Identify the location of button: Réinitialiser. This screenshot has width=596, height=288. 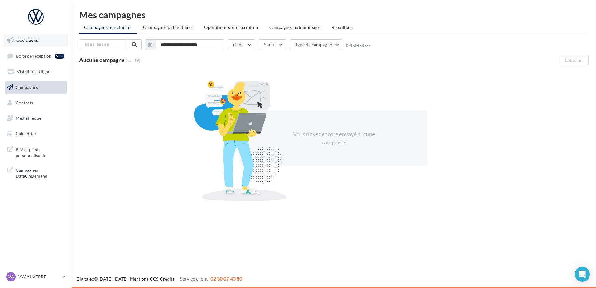
(358, 46).